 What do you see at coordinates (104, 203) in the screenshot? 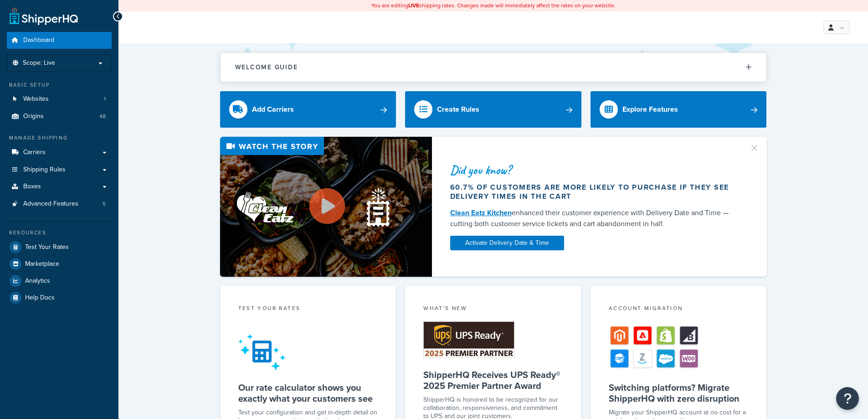
I see `span: 5` at bounding box center [104, 203].